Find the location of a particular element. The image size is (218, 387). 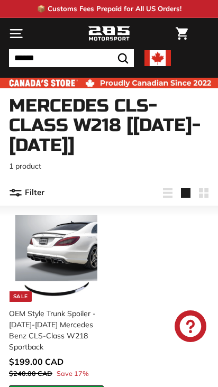

div: Sale is located at coordinates (21, 297).